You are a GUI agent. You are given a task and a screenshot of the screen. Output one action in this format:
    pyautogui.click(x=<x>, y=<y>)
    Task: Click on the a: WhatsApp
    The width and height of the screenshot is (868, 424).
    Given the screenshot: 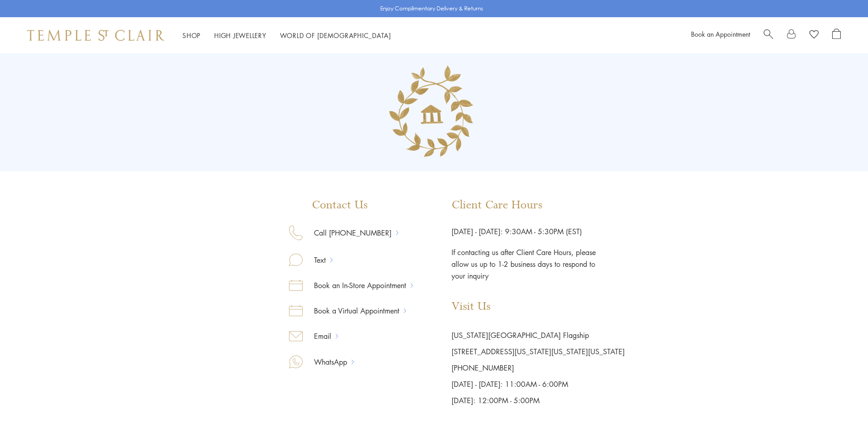 What is the action you would take?
    pyautogui.click(x=327, y=363)
    